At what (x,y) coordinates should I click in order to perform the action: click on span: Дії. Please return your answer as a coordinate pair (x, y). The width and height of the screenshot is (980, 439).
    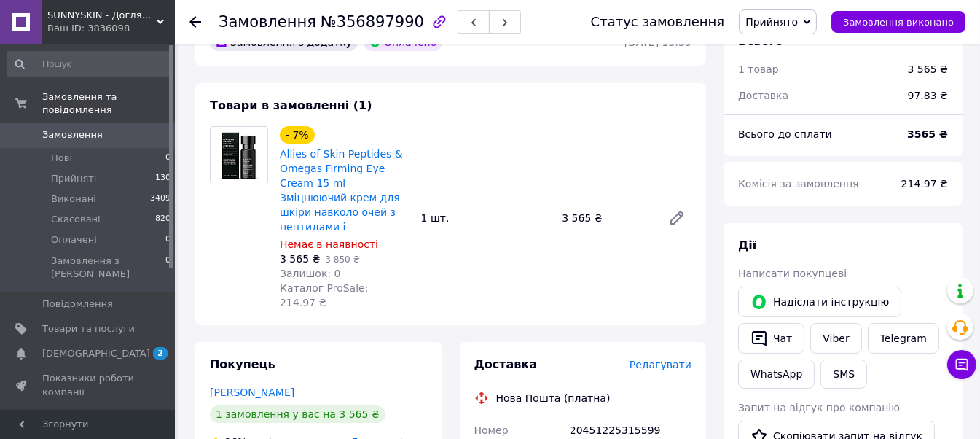
    Looking at the image, I should click on (747, 245).